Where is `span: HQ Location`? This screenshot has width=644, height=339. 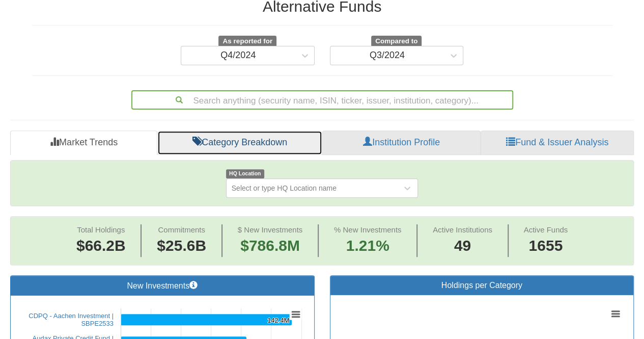
span: HQ Location is located at coordinates (245, 173).